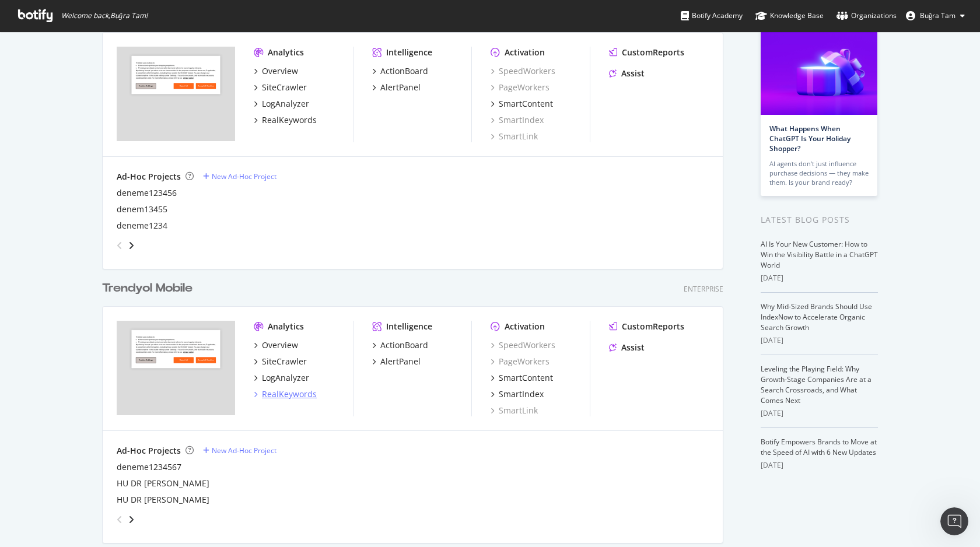  Describe the element at coordinates (819, 68) in the screenshot. I see `img: What Happens When ChatGPT Is Your Holiday Shopper?` at that location.